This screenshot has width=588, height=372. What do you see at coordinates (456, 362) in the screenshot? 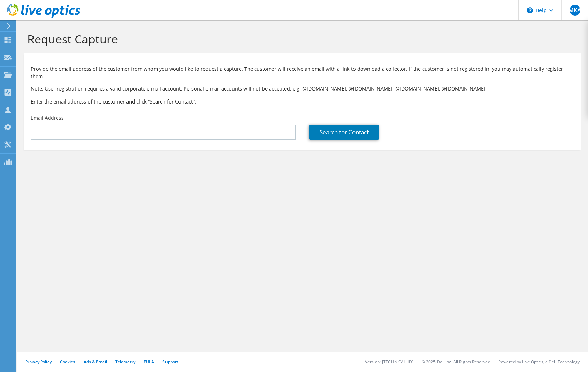
I see `li: © 2025 Dell Inc. All Rights Reserved` at bounding box center [456, 362].